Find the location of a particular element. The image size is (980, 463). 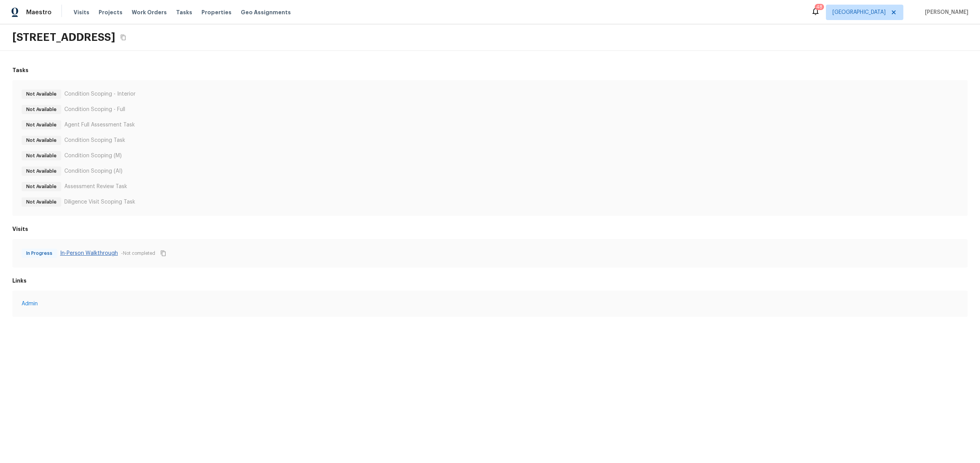

a: Admin is located at coordinates (490, 304).